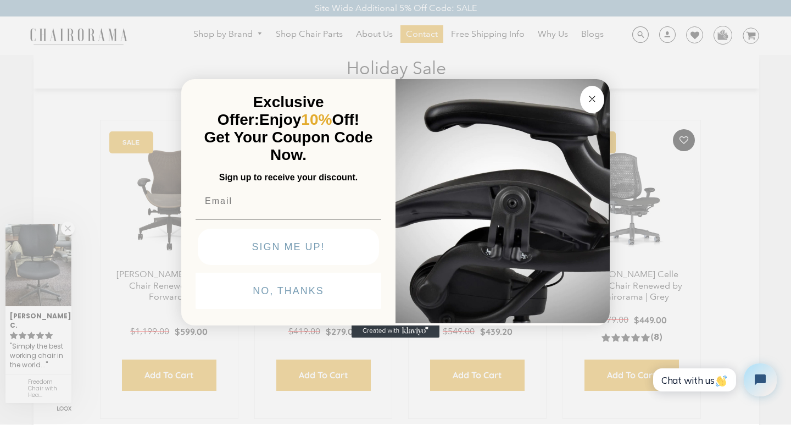  What do you see at coordinates (288, 291) in the screenshot?
I see `button: NO, THANKS` at bounding box center [288, 291].